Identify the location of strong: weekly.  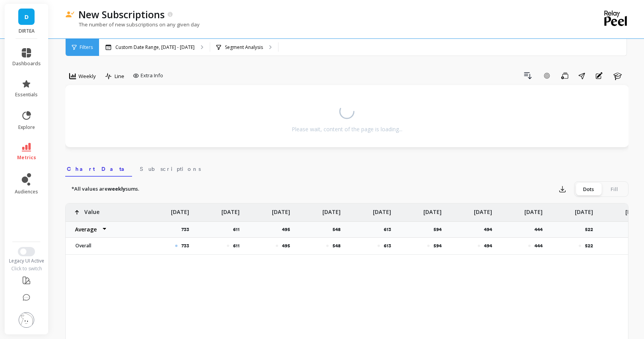
(117, 189).